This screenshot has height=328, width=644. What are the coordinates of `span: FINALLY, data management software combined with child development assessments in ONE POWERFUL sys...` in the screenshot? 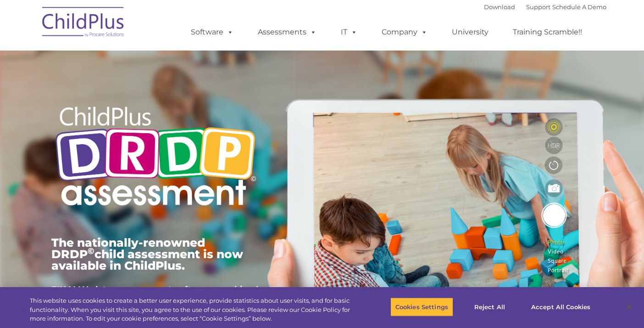 It's located at (155, 302).